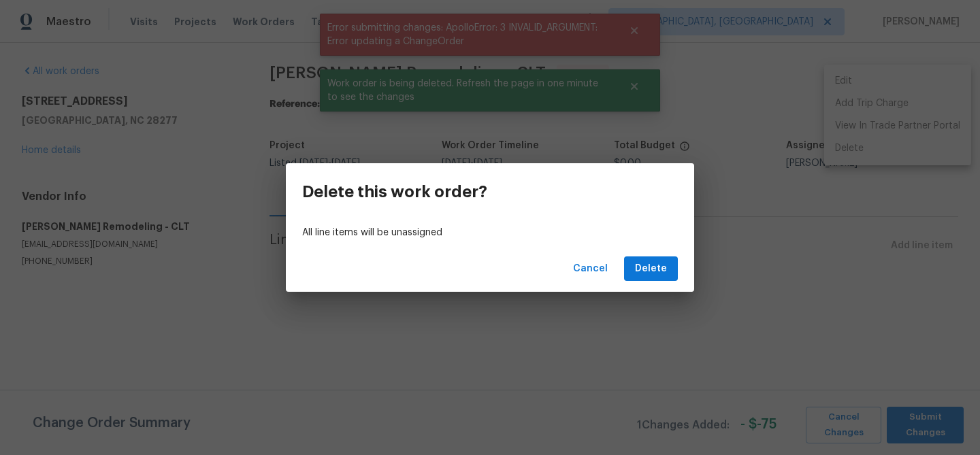  Describe the element at coordinates (590, 269) in the screenshot. I see `span: Cancel` at that location.